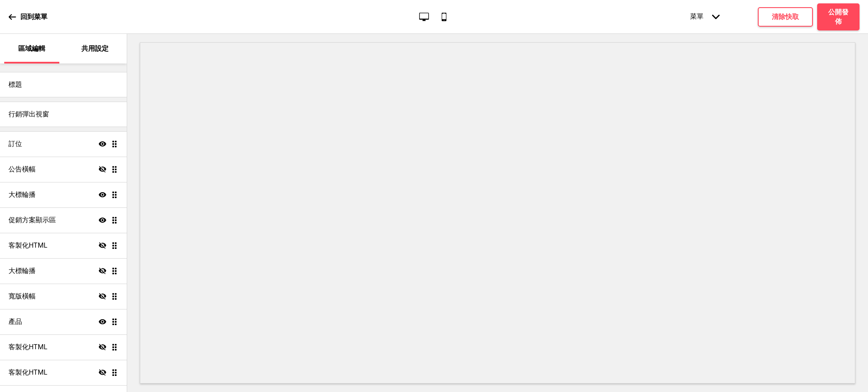 The height and width of the screenshot is (392, 868). I want to click on h4: 行銷彈出視窗, so click(29, 114).